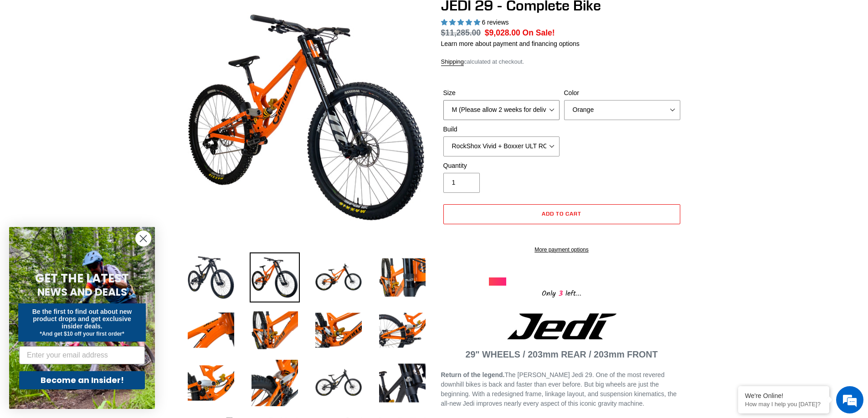  What do you see at coordinates (143, 239) in the screenshot?
I see `button: Close dialog` at bounding box center [143, 239].